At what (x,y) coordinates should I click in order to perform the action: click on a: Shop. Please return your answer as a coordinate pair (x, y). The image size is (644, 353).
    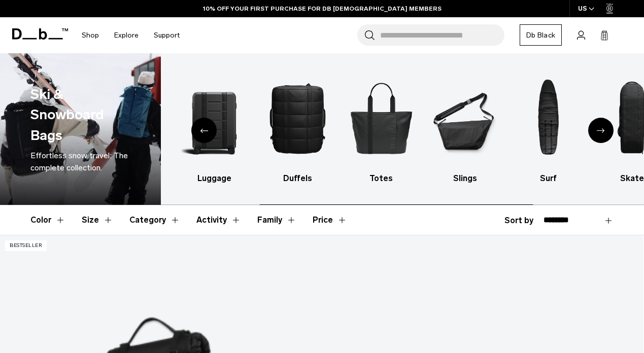
    Looking at the image, I should click on (91, 35).